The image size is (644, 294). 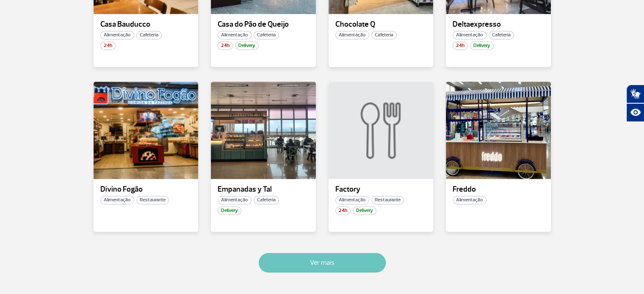 I want to click on p: Casa do Pão de Queijo, so click(x=263, y=24).